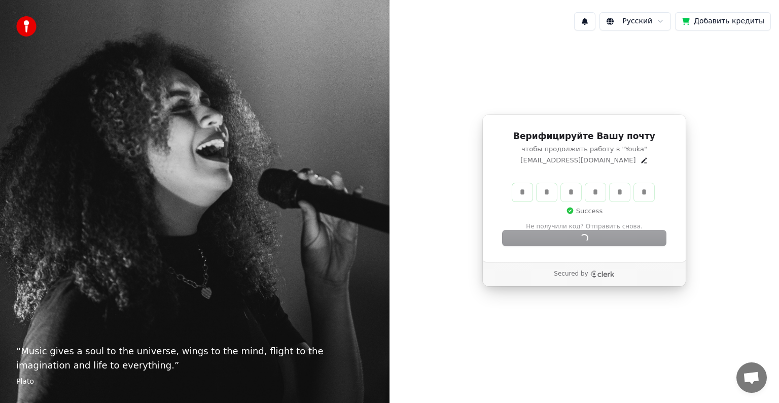 The height and width of the screenshot is (403, 779). Describe the element at coordinates (752, 377) in the screenshot. I see `a: Открытый чат` at that location.